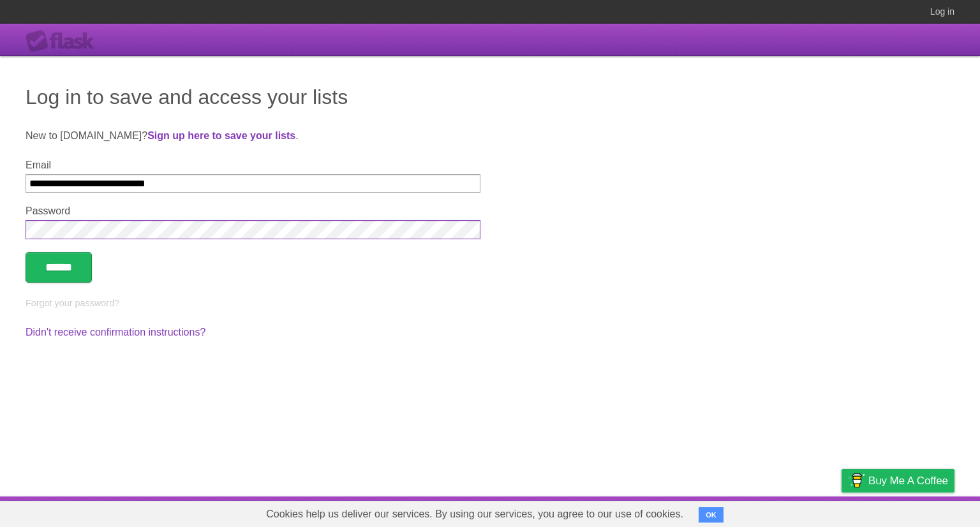 The width and height of the screenshot is (980, 527). What do you see at coordinates (796, 512) in the screenshot?
I see `a: Terms` at bounding box center [796, 512].